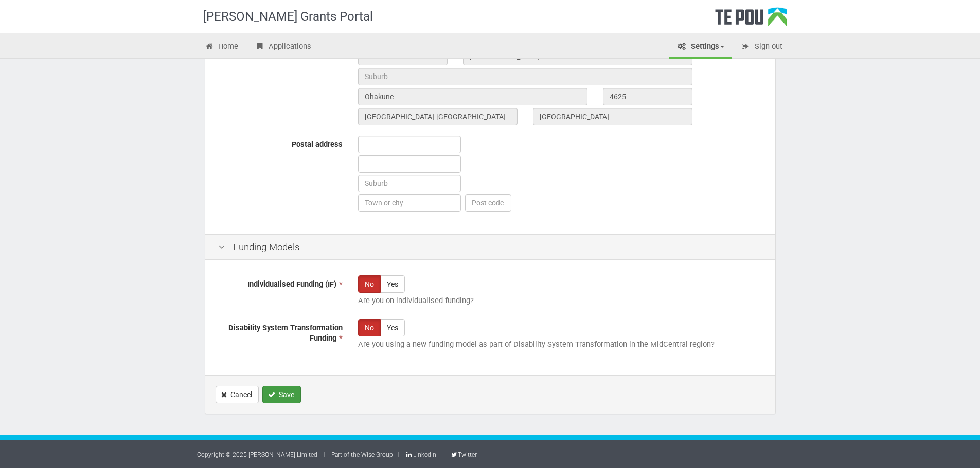  What do you see at coordinates (410, 203) in the screenshot?
I see `input: Town or city` at bounding box center [410, 203].